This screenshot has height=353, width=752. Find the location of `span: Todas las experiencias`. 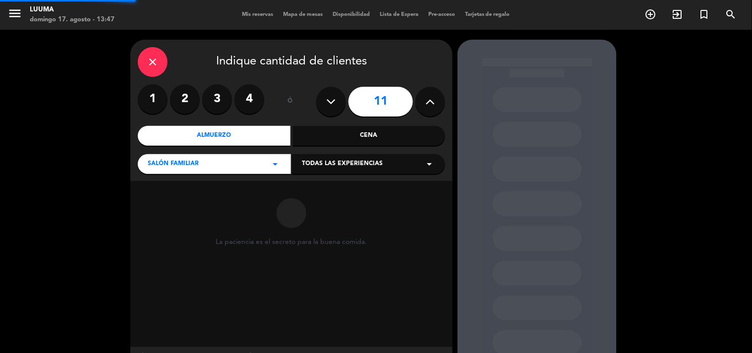

span: Todas las experiencias is located at coordinates (342, 164).